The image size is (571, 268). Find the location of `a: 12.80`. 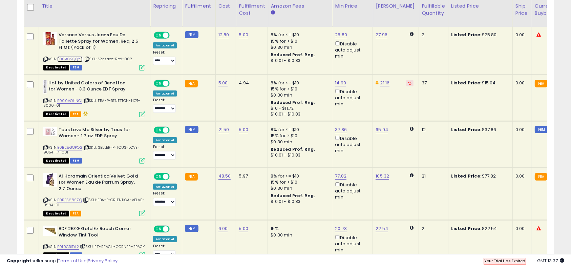

a: 12.80 is located at coordinates (224, 35).